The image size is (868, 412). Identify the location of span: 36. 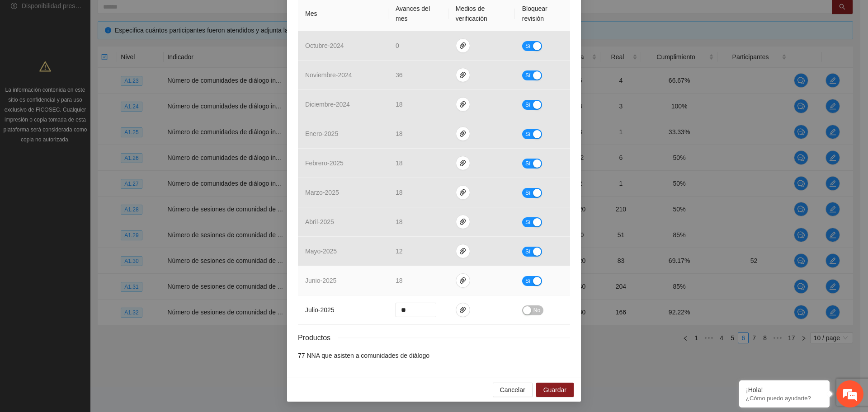
(399, 75).